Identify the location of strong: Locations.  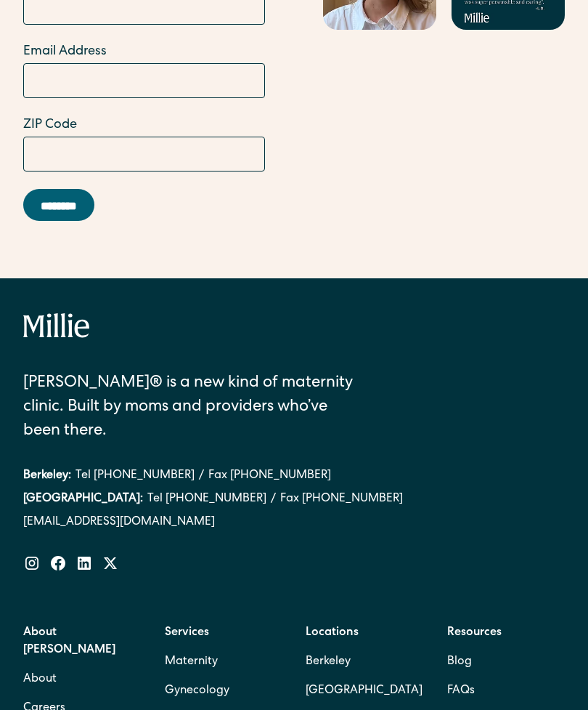
(332, 633).